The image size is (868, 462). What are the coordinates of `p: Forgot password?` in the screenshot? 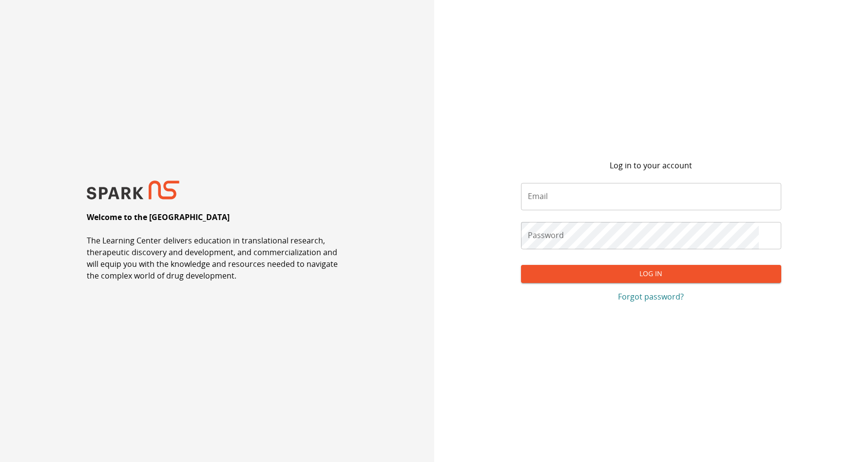 It's located at (651, 297).